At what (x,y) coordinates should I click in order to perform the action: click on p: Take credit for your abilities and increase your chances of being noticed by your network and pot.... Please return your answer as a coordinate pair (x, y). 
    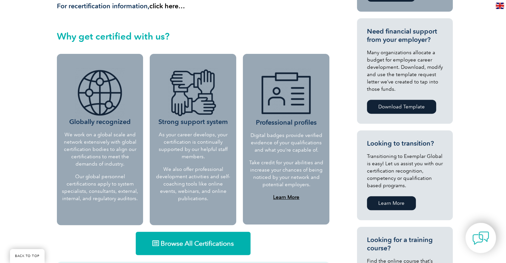
    Looking at the image, I should click on (286, 174).